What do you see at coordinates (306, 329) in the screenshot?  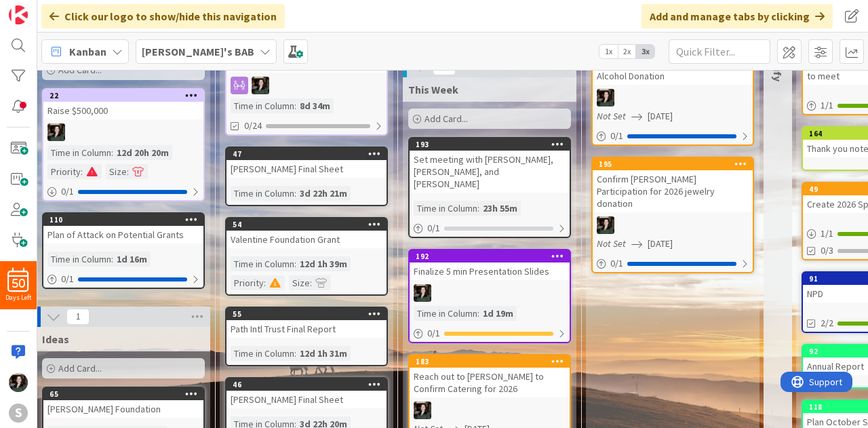 I see `div: Path Intl Trust Final Report` at bounding box center [306, 329].